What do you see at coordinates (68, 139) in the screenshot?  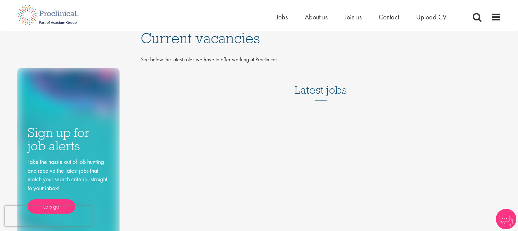 I see `h3: Sign up for job alerts` at bounding box center [68, 139].